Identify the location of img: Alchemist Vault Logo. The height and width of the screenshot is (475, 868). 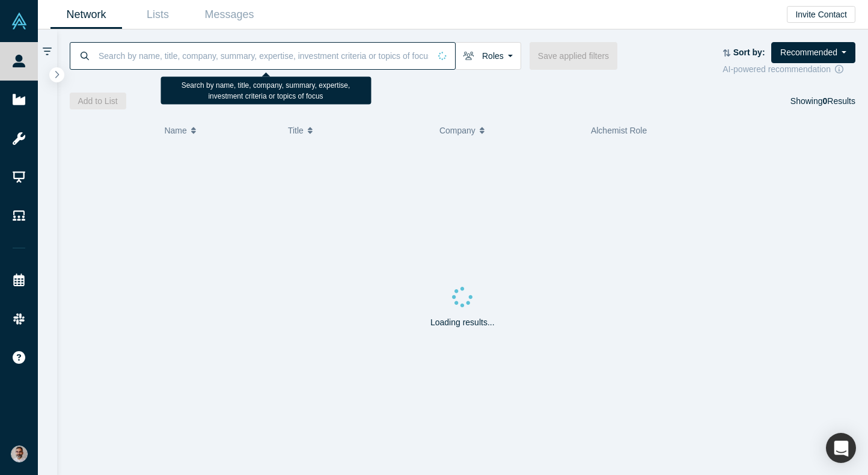
(19, 21).